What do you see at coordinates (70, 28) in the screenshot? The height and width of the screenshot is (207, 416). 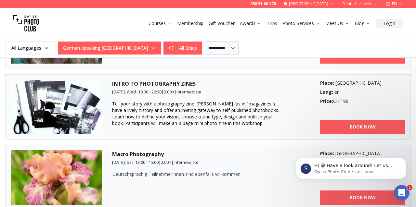 I see `p: Message from Swiss Photo Club, sent Just now` at bounding box center [70, 28].